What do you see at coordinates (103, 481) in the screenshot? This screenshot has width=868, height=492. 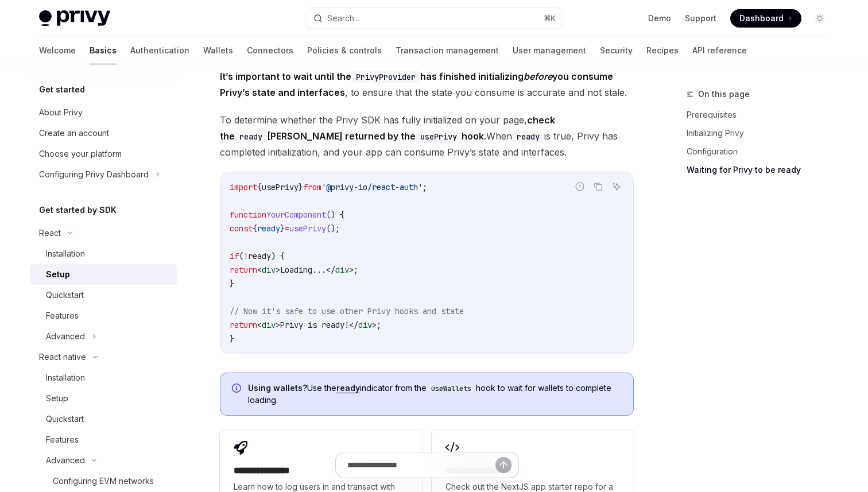 I see `div: Configuring EVM networks` at bounding box center [103, 481].